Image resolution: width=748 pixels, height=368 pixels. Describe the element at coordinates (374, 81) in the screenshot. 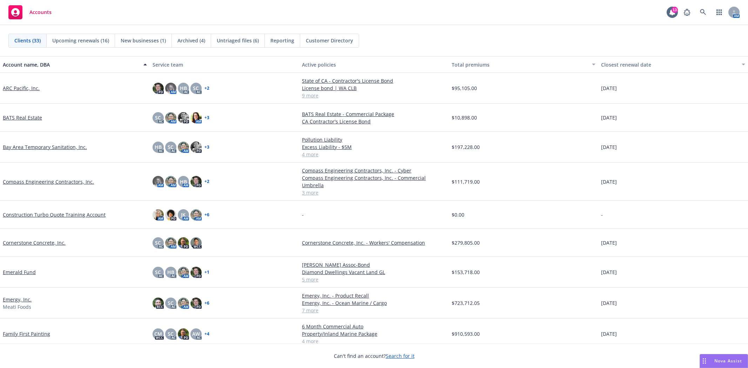

I see `a: State of CA - Contractor's License Bond` at that location.